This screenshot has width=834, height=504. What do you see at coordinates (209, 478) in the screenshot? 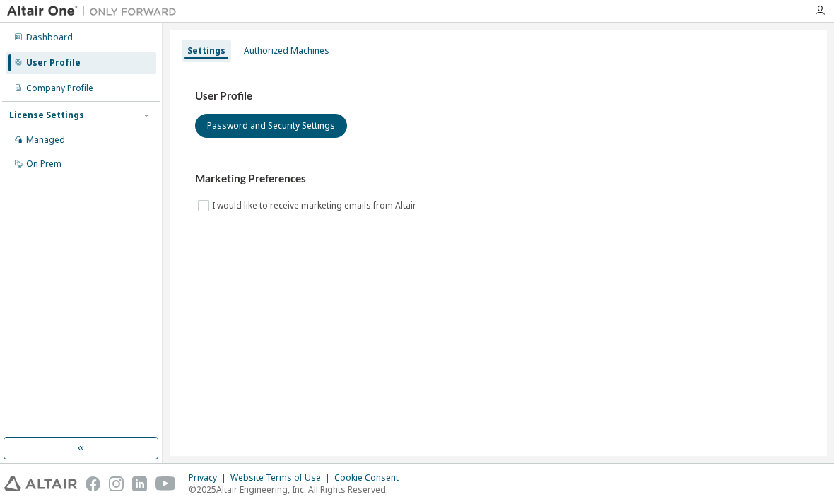
I see `div: Privacy` at bounding box center [209, 478].